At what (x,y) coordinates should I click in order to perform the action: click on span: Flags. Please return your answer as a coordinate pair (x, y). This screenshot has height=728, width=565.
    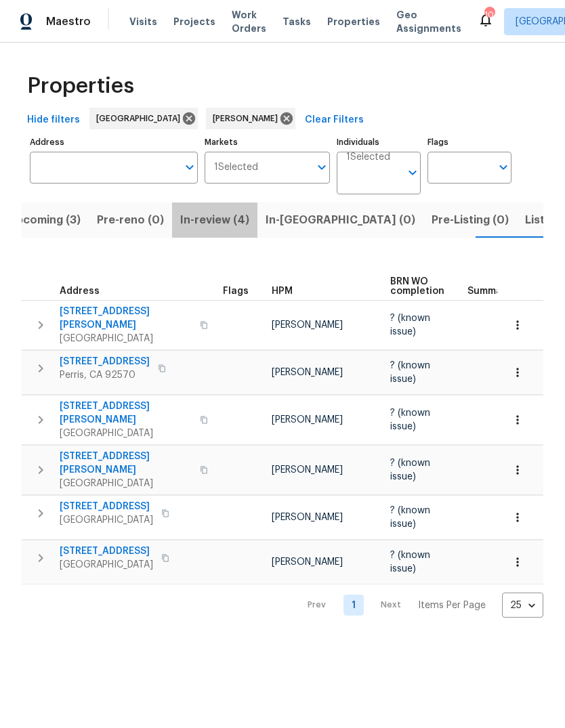
    Looking at the image, I should click on (235, 291).